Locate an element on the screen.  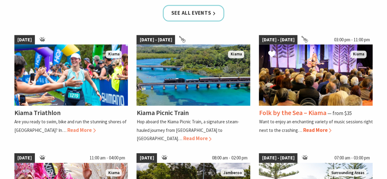
span: 08:00 am - 02:00 pm is located at coordinates (230, 158).